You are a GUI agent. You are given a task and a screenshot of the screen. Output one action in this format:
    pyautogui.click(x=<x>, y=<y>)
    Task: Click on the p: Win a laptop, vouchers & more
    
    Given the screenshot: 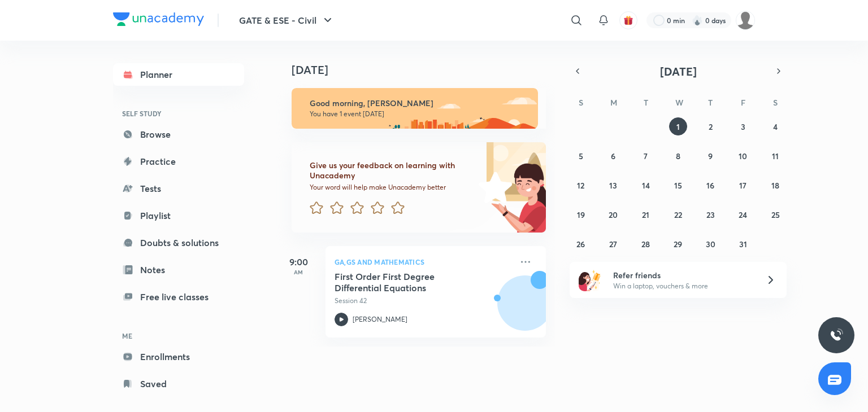 What is the action you would take?
    pyautogui.click(x=682, y=286)
    